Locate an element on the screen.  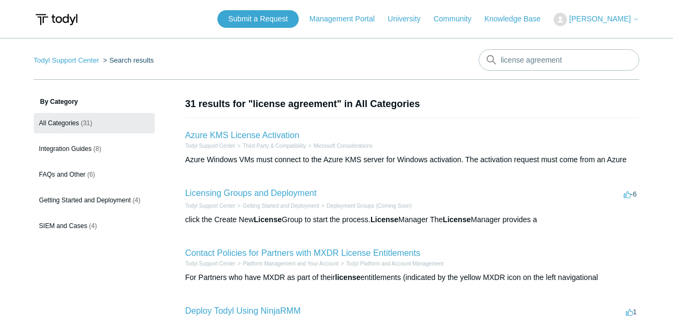
a: University is located at coordinates (409, 19).